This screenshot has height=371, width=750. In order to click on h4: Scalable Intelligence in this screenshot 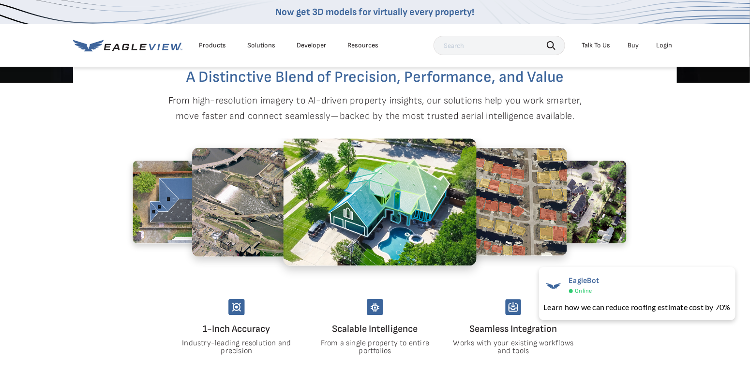, I will do `click(375, 329)`.